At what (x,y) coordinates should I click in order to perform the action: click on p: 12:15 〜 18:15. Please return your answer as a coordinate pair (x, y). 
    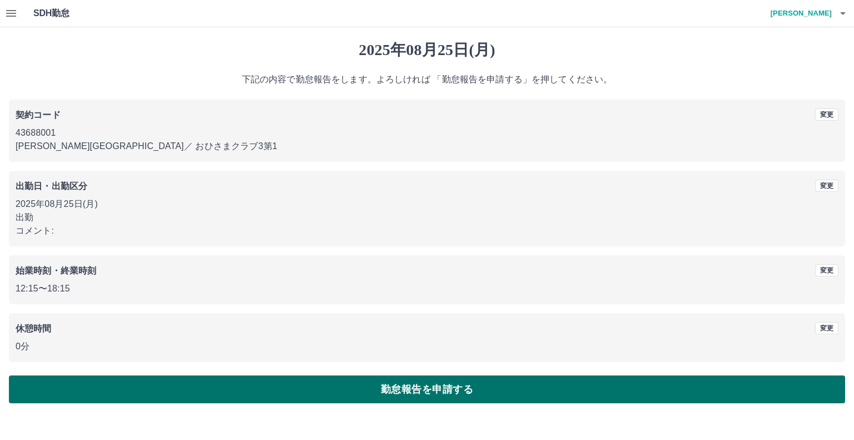
    Looking at the image, I should click on (427, 289).